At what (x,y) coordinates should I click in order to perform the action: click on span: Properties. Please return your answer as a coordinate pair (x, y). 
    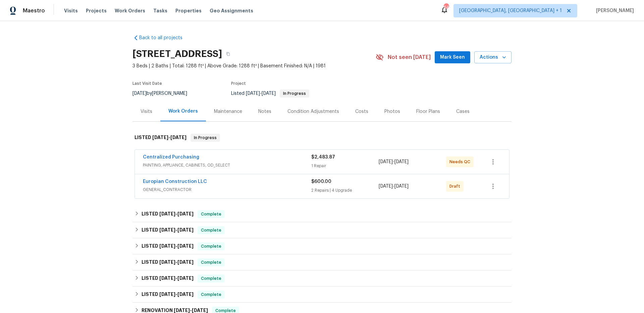
    Looking at the image, I should click on (188, 11).